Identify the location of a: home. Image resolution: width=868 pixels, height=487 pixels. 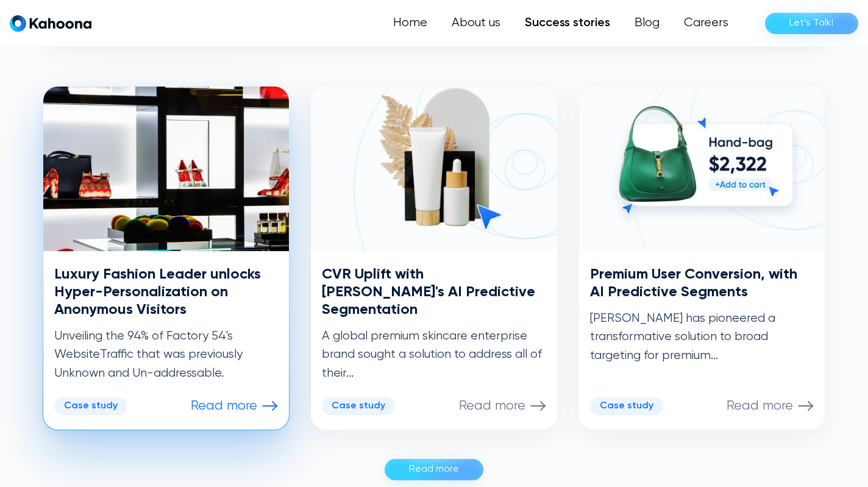
(50, 23).